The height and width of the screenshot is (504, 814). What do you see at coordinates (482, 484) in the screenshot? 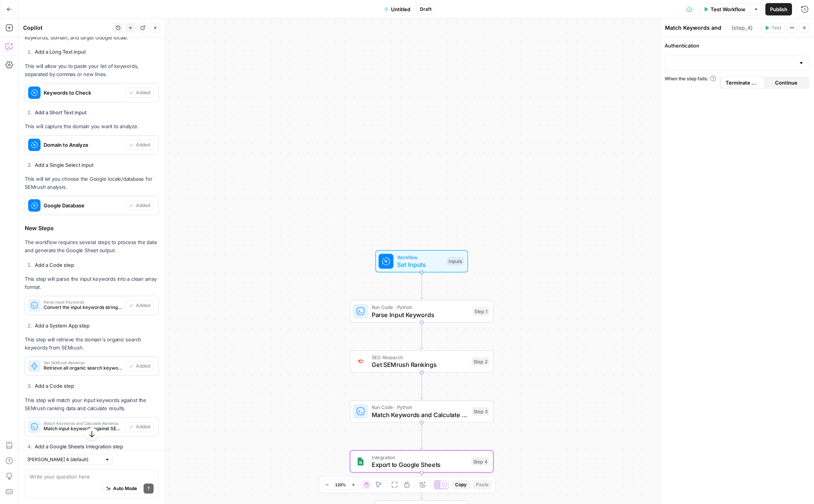
I see `span: Paste` at bounding box center [482, 484].